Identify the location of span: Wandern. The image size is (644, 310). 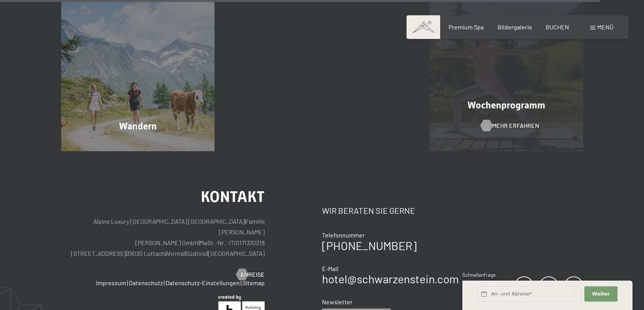
(138, 126).